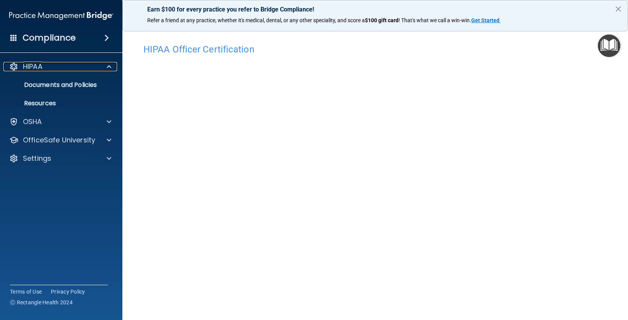  Describe the element at coordinates (375, 9) in the screenshot. I see `p: Earn $100 for every practice you refer to Bridge Compliance!` at that location.